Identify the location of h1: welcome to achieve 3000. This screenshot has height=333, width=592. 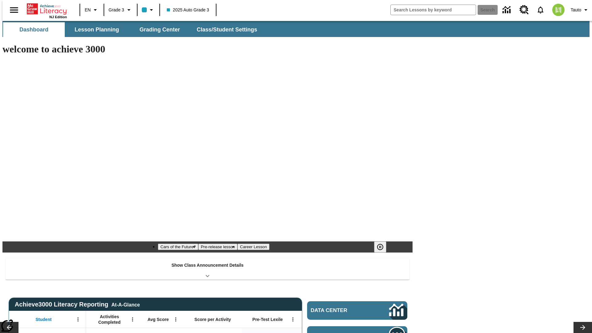
(208, 49).